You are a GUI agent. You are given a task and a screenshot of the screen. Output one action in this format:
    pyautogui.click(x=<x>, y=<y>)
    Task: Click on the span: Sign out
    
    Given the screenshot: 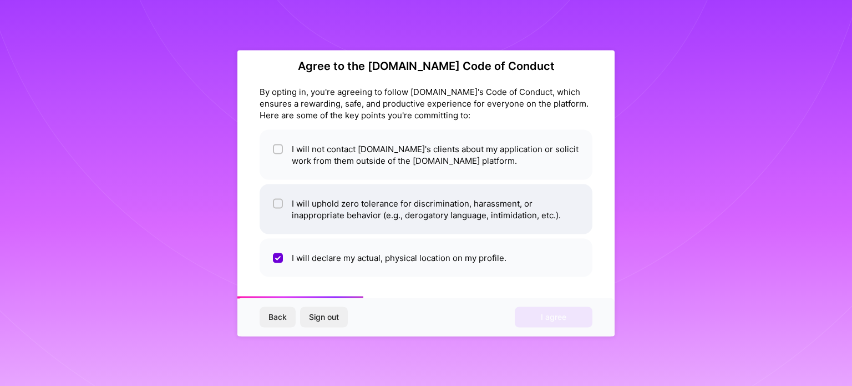 What is the action you would take?
    pyautogui.click(x=324, y=317)
    